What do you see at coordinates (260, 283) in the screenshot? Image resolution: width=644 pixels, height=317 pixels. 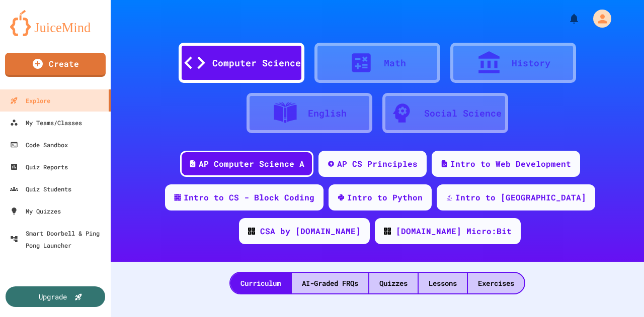 I see `div: Curriculum` at bounding box center [260, 283].